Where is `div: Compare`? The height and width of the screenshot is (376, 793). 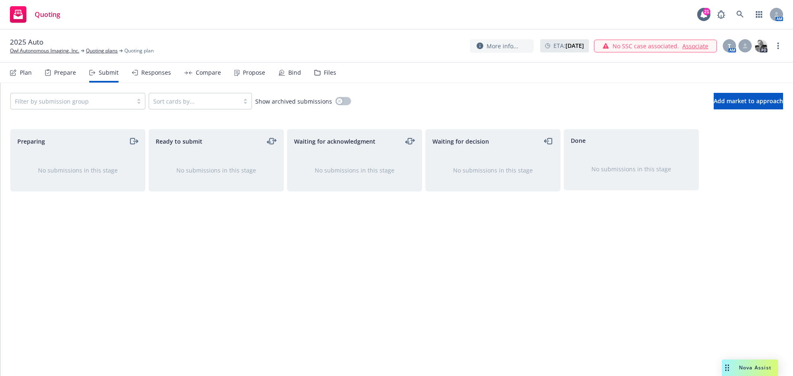 div: Compare is located at coordinates (208, 73).